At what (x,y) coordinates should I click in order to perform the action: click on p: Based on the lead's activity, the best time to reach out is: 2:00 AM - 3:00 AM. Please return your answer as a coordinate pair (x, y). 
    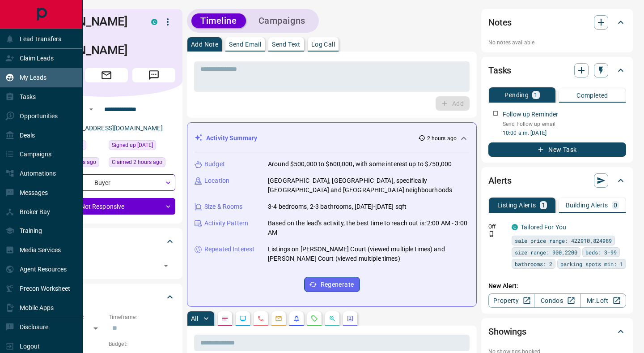
    Looking at the image, I should click on (369, 228).